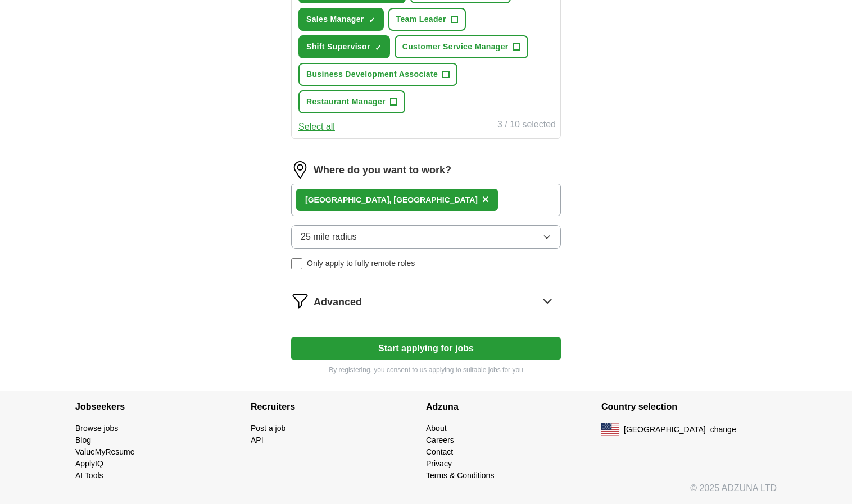  I want to click on button: Start applying for jobs, so click(426, 348).